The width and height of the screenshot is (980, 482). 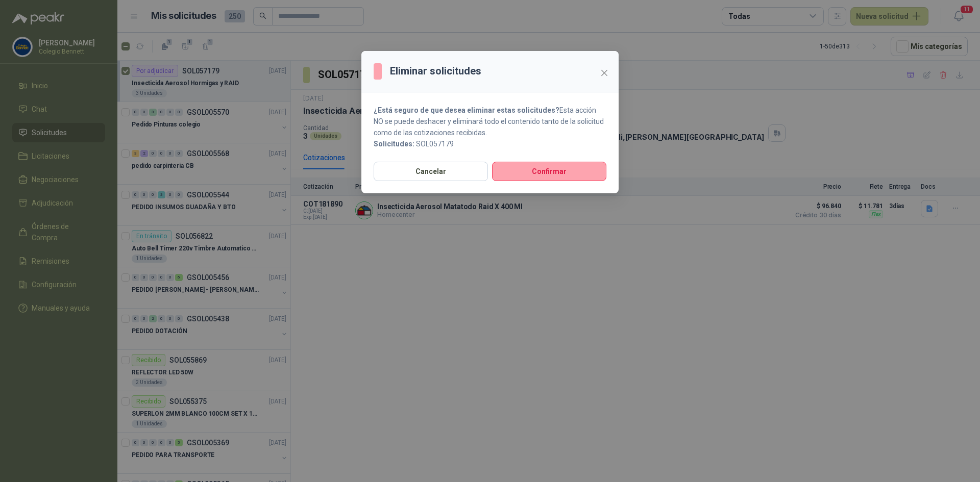 What do you see at coordinates (435, 71) in the screenshot?
I see `h3: Eliminar solicitudes` at bounding box center [435, 71].